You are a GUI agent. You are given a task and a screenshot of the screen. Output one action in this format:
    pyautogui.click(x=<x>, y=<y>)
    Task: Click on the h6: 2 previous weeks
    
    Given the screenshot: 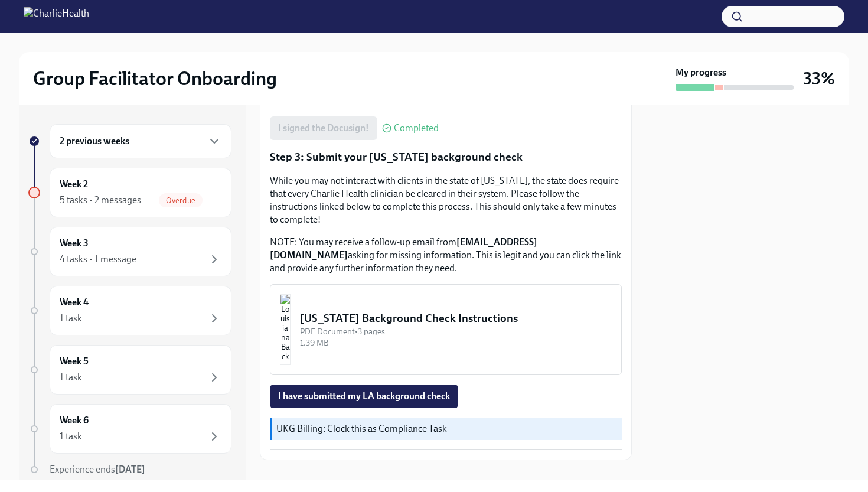 What is the action you would take?
    pyautogui.click(x=94, y=141)
    